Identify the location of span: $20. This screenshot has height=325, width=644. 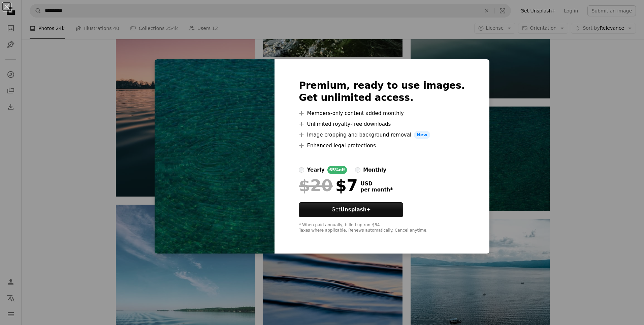
(316, 185).